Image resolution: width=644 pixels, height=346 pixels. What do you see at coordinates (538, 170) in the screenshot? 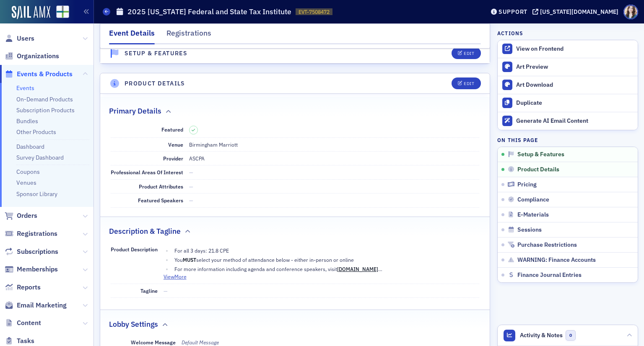
I see `span: Product Details` at bounding box center [538, 170].